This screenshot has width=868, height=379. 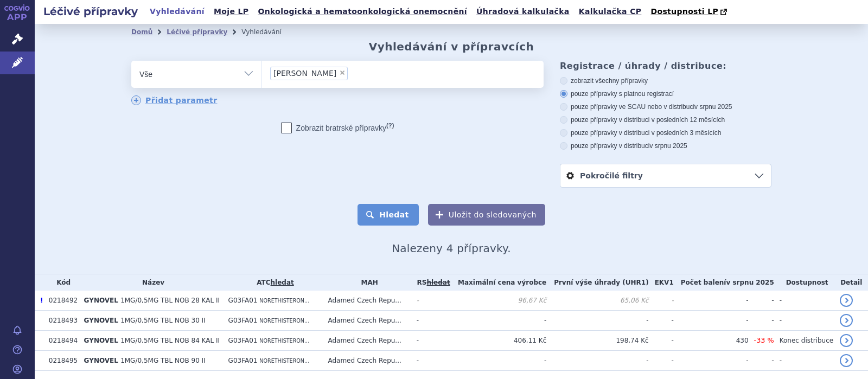 What do you see at coordinates (723, 282) in the screenshot?
I see `th: Počet balení` at bounding box center [723, 282].